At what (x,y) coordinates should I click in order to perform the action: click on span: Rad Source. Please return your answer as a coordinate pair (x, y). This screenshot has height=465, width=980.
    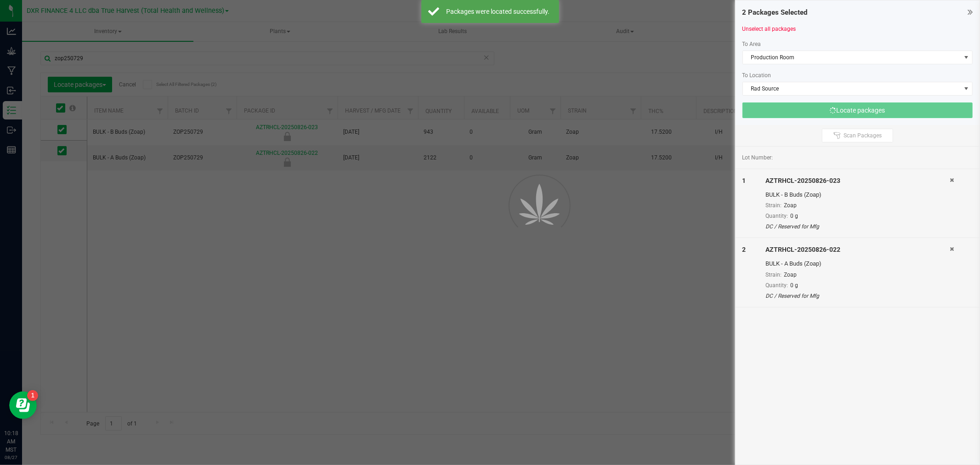
    Looking at the image, I should click on (851, 89).